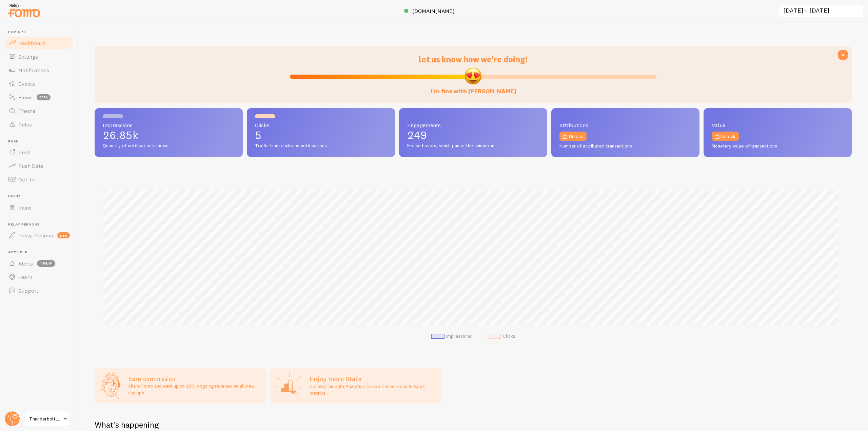 This screenshot has width=868, height=431. What do you see at coordinates (26, 264) in the screenshot?
I see `span: Alerts` at bounding box center [26, 264].